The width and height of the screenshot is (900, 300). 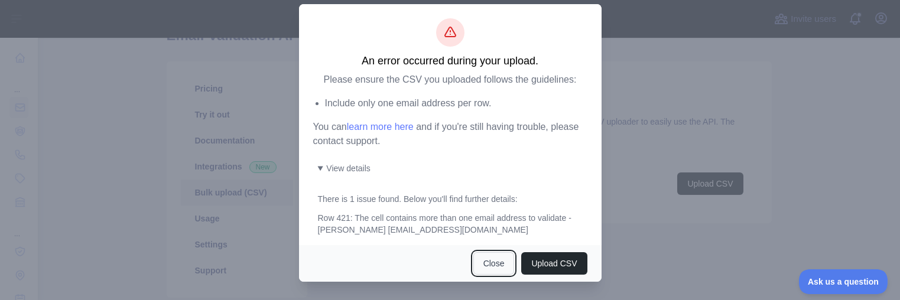 What do you see at coordinates (450, 61) in the screenshot?
I see `h3: An error occurred during your upload.` at bounding box center [450, 61].